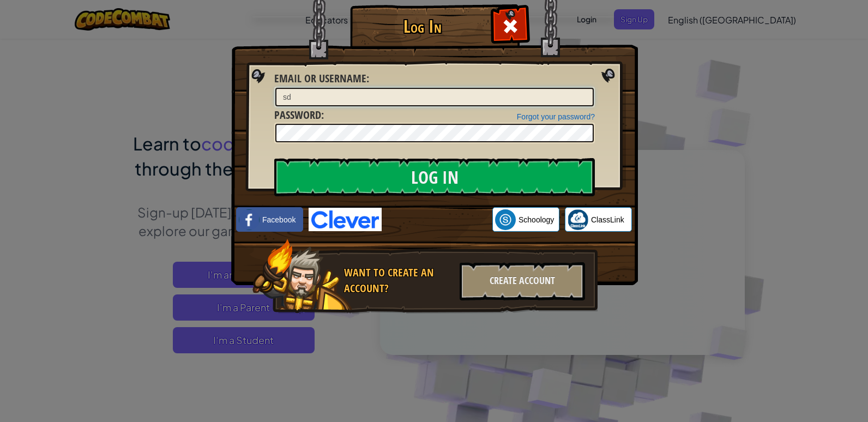 The image size is (868, 422). What do you see at coordinates (249, 220) in the screenshot?
I see `img: facebook_small.png` at bounding box center [249, 220].